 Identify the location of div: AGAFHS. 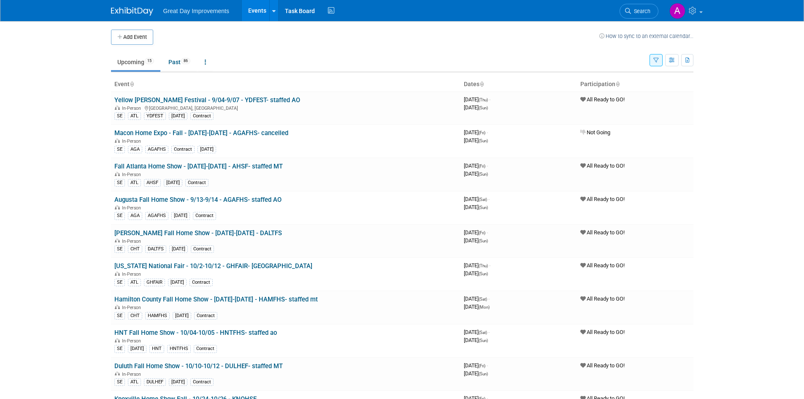
(157, 149).